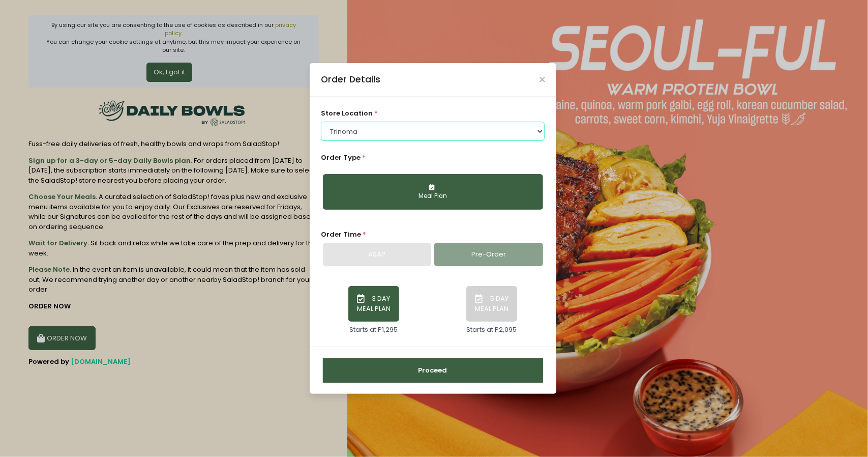 This screenshot has height=457, width=868. What do you see at coordinates (433, 192) in the screenshot?
I see `button: Meal Plan` at bounding box center [433, 192].